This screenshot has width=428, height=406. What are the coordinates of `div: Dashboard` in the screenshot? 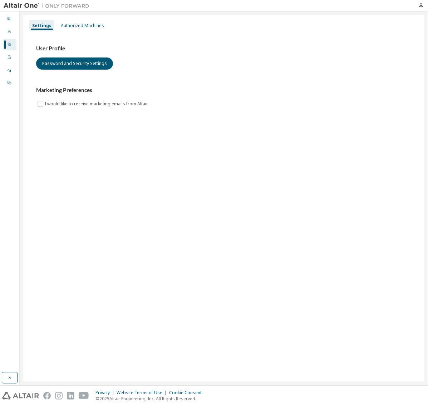 It's located at (10, 19).